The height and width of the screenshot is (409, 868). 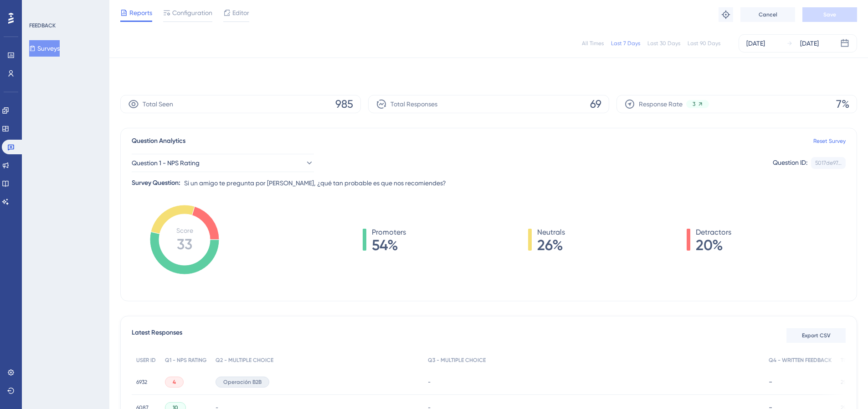 What do you see at coordinates (790, 163) in the screenshot?
I see `div: Question ID:` at bounding box center [790, 163].